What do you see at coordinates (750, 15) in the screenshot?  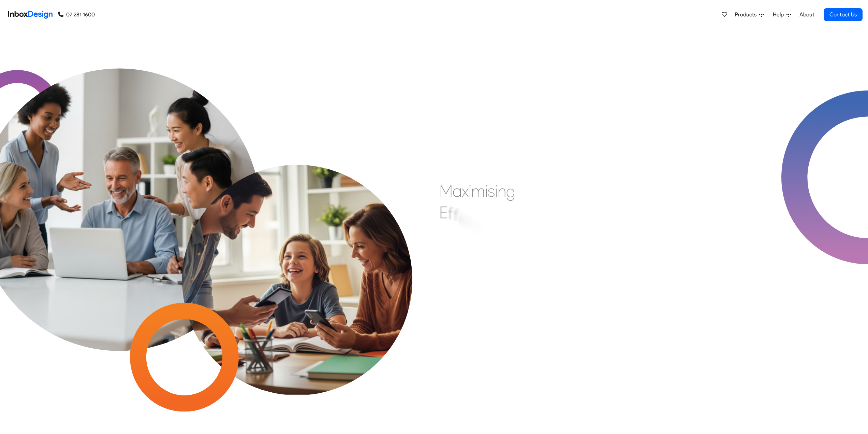 I see `a: Products` at bounding box center [750, 15].